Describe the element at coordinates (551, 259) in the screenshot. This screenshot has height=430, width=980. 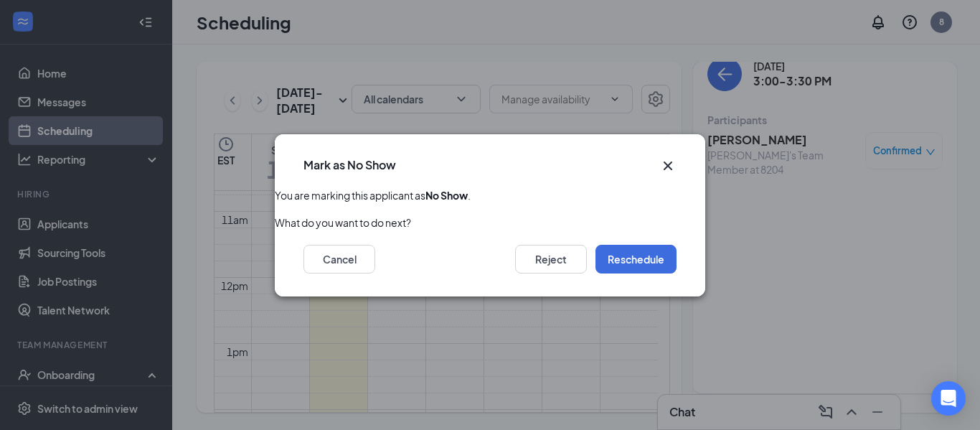
I see `button: Reject` at that location.